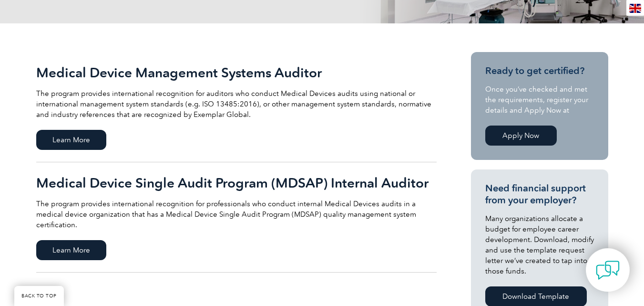 Image resolution: width=644 pixels, height=306 pixels. Describe the element at coordinates (237, 183) in the screenshot. I see `h2: Medical Device Single Audit Program (MDSAP) Internal Auditor` at that location.